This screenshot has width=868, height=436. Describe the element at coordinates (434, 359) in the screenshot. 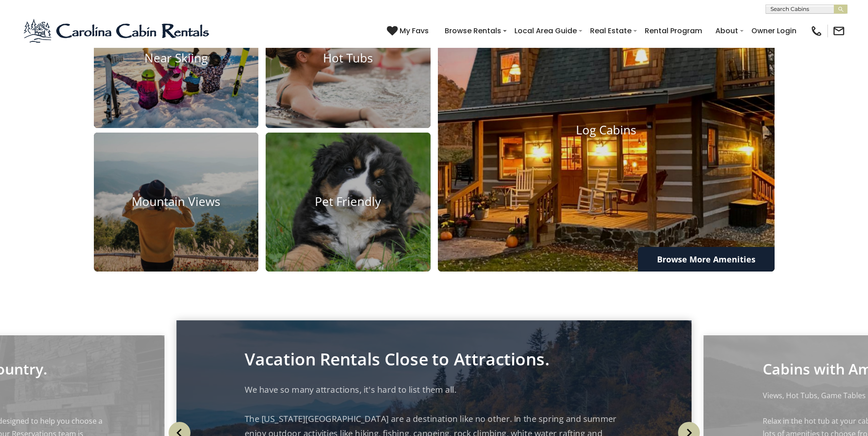

I see `p: Vacation Rentals Close to Attractions.` at that location.